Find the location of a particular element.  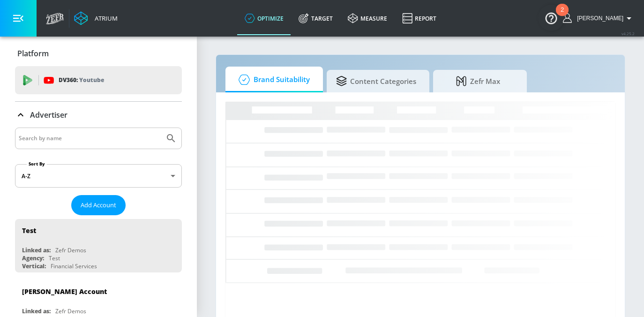

div: Agency: is located at coordinates (33, 258).